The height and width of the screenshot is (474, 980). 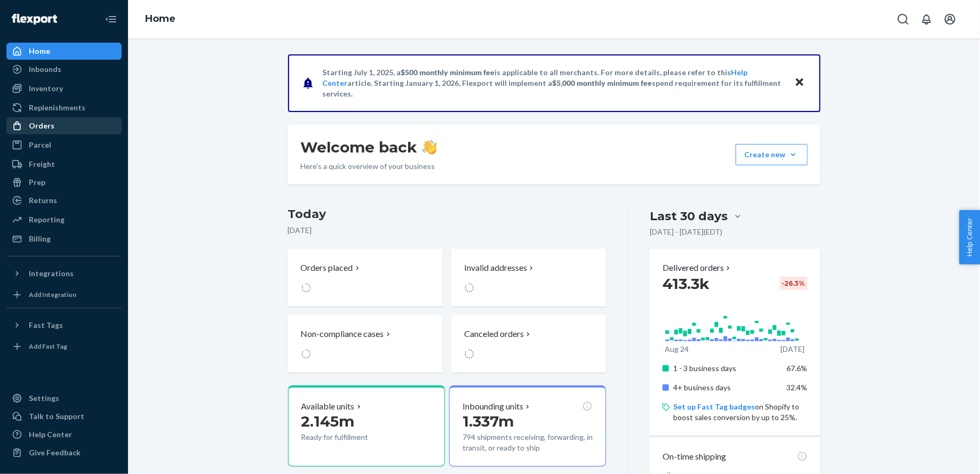 What do you see at coordinates (676, 349) in the screenshot?
I see `p: Aug 24` at bounding box center [676, 349].